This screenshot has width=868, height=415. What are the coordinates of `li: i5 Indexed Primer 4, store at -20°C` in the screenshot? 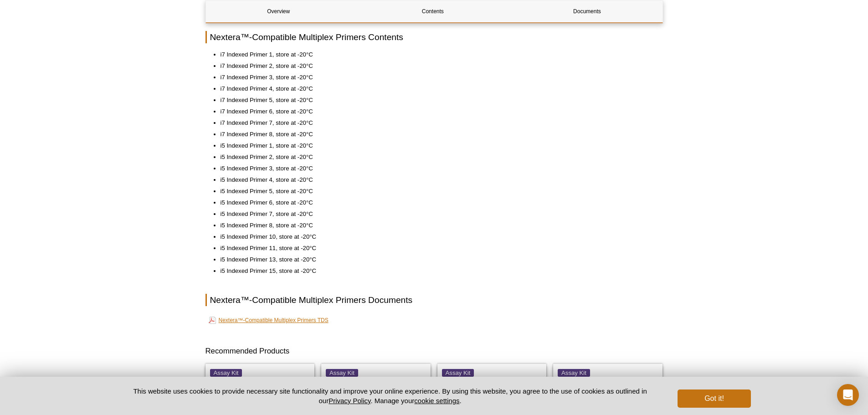 It's located at (437, 180).